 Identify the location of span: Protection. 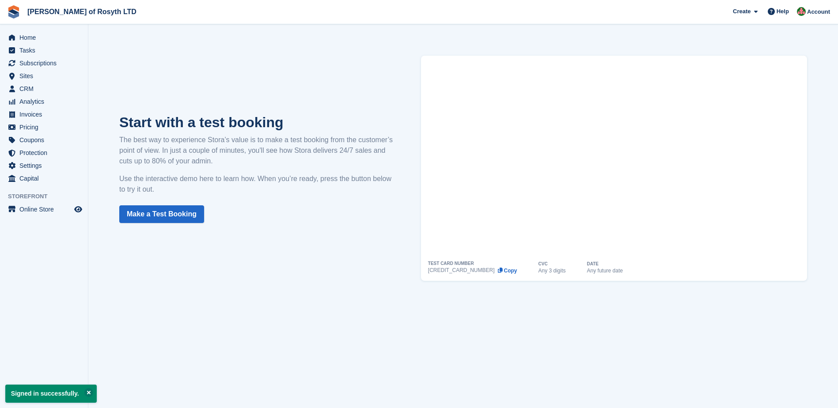
(46, 153).